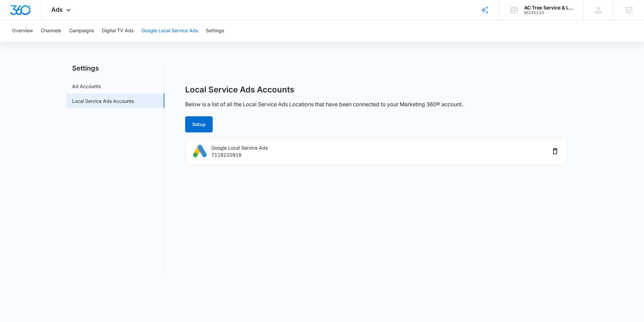 The width and height of the screenshot is (644, 322). Describe the element at coordinates (118, 31) in the screenshot. I see `button: Digital TV Ads` at that location.